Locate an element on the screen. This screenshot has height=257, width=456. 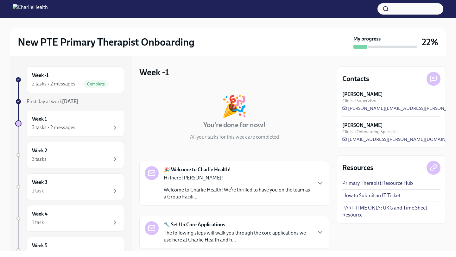
h6: Week 3 is located at coordinates (40, 183).